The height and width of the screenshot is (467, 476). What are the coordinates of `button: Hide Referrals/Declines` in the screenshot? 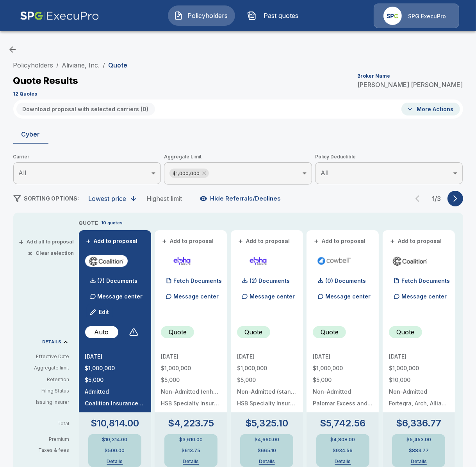 It's located at (241, 198).